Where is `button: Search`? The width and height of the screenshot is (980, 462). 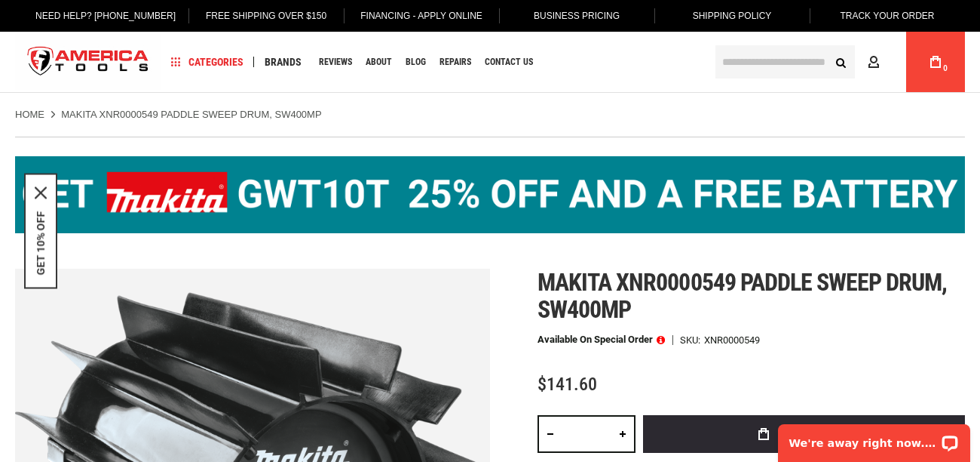
button: Search is located at coordinates (841, 62).